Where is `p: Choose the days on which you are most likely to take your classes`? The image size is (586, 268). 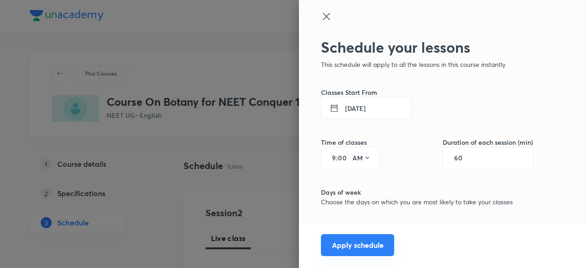 p: Choose the days on which you are most likely to take your classes is located at coordinates (427, 201).